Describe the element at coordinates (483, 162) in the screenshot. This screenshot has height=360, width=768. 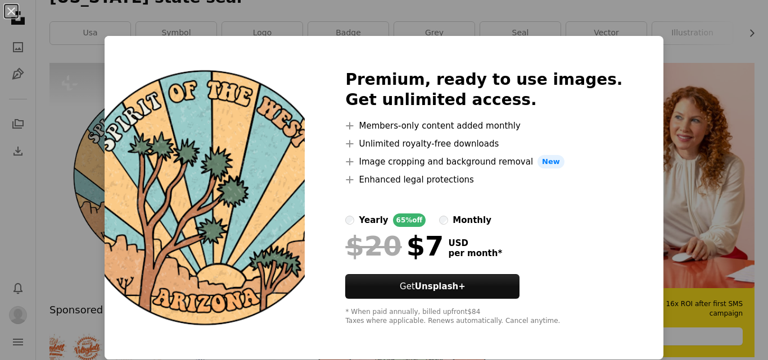
I see `li: Image cropping and background removal` at that location.